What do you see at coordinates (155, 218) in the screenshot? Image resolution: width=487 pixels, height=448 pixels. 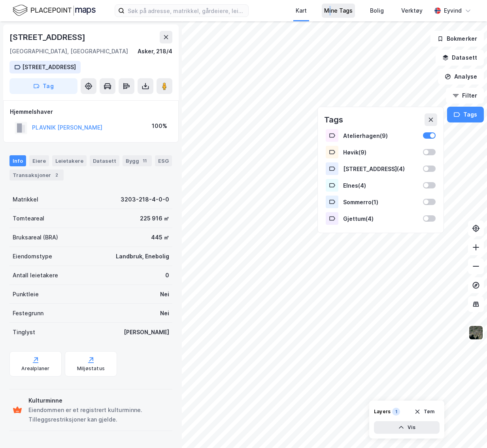 I see `div: 225 916 ㎡` at bounding box center [155, 218].